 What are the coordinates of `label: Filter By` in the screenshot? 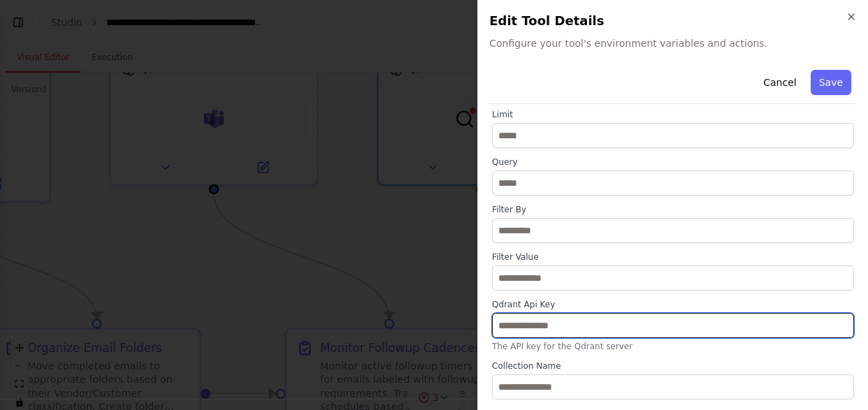 It's located at (674, 210).